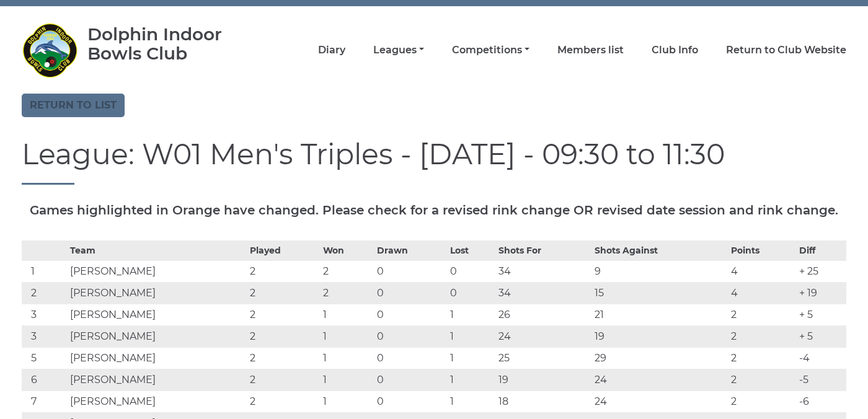  Describe the element at coordinates (659, 271) in the screenshot. I see `td: 9` at that location.